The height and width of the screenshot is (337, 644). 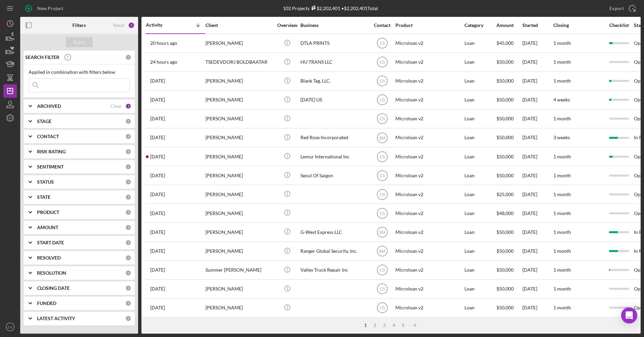 I want to click on div: Business, so click(x=334, y=25).